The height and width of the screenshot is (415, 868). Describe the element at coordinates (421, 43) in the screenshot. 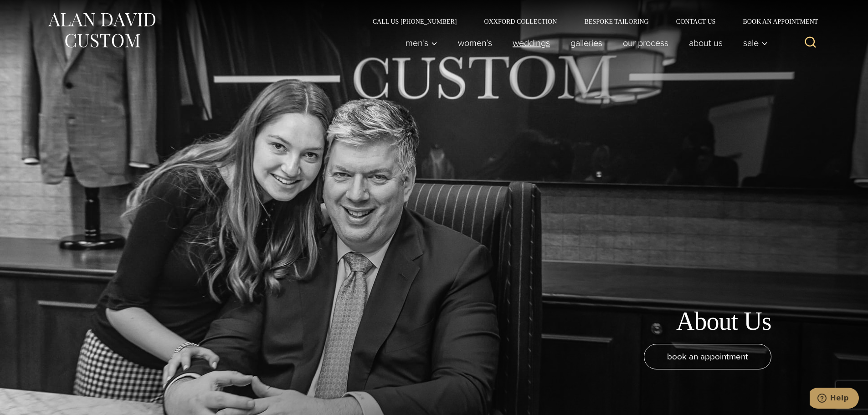

I see `button: Men’s sub menu toggle` at that location.